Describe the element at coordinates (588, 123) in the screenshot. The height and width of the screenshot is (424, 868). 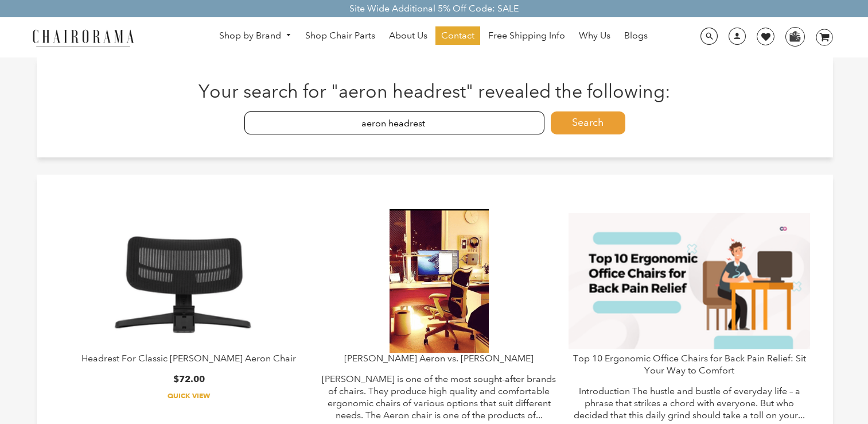
I see `button: Search` at that location.